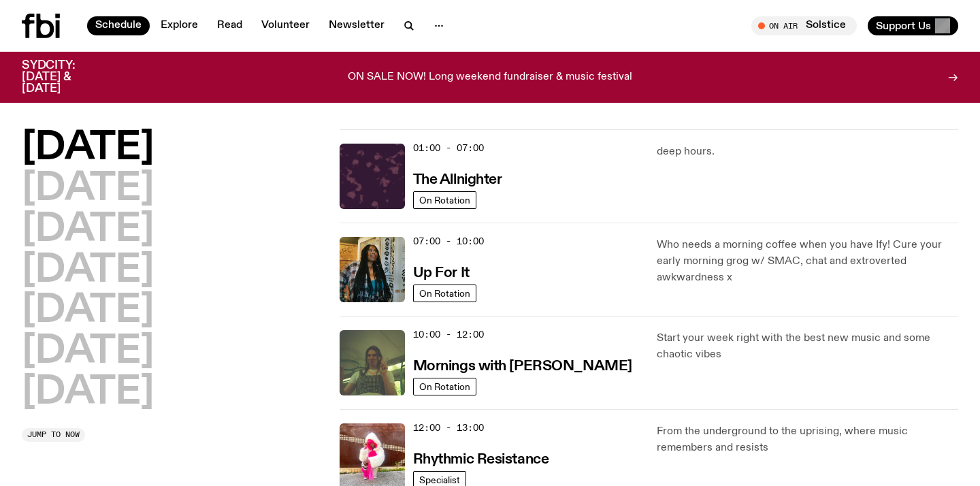 The height and width of the screenshot is (486, 980). What do you see at coordinates (902, 26) in the screenshot?
I see `span: Support Us` at bounding box center [902, 26].